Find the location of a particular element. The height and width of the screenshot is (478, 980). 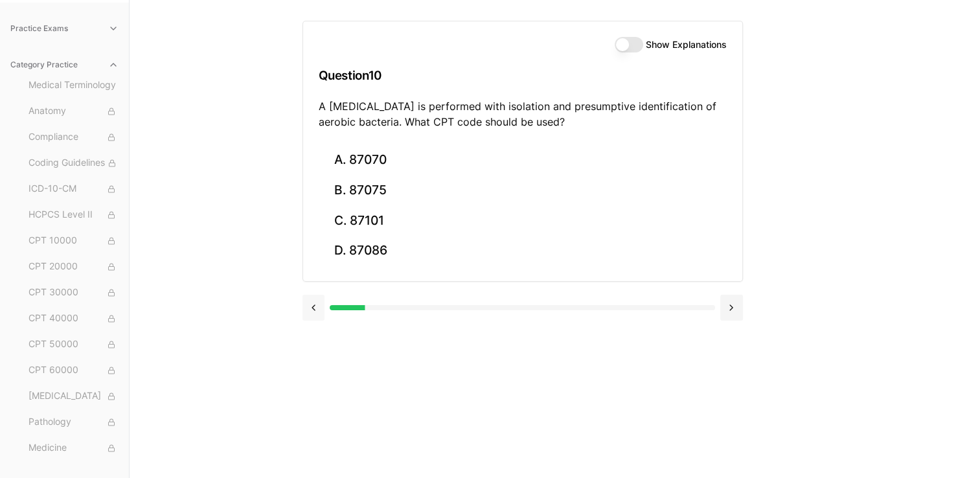

button: CPT 50000 is located at coordinates (74, 344).